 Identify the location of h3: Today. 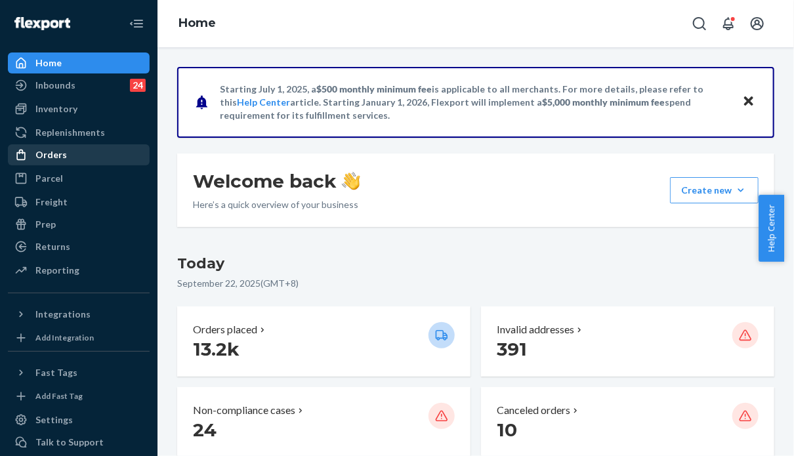
(476, 264).